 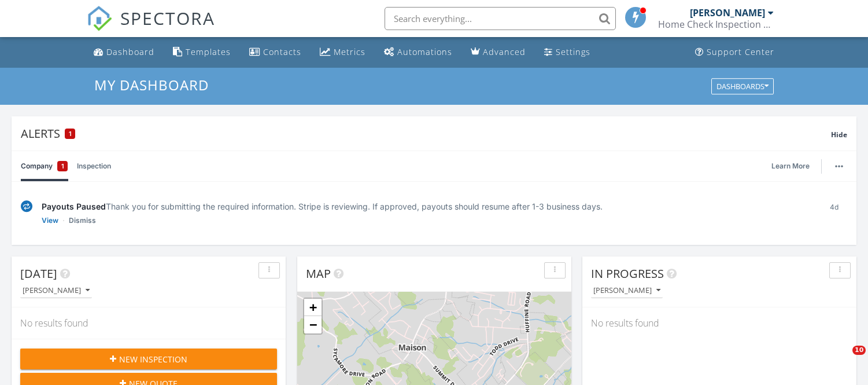 What do you see at coordinates (124, 52) in the screenshot?
I see `a: Dashboard` at bounding box center [124, 52].